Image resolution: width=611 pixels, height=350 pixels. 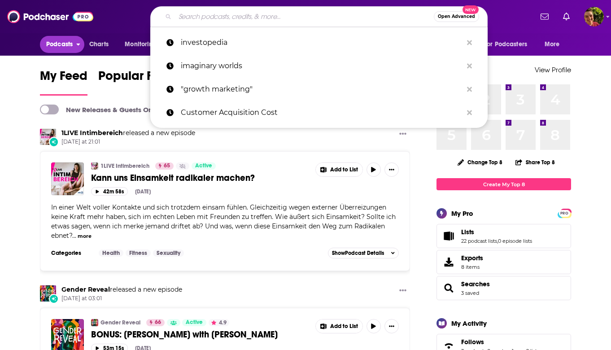 I want to click on span: 8 items, so click(x=472, y=267).